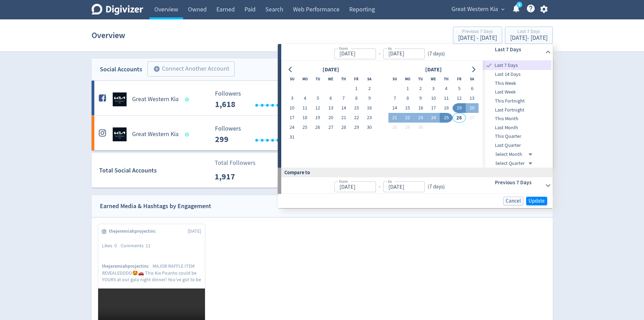 Image resolution: width=644 pixels, height=320 pixels. I want to click on span: This Week, so click(517, 83).